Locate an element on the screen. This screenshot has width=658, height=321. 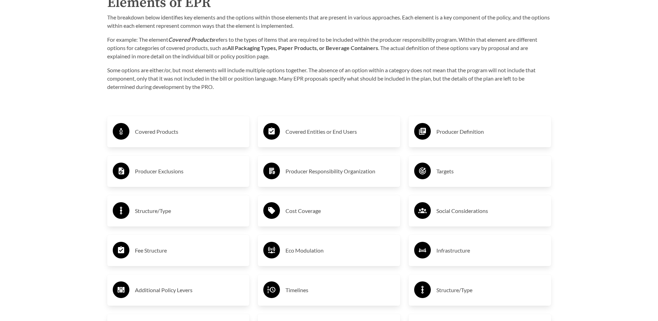
h3: Social Considerations is located at coordinates (491, 211).